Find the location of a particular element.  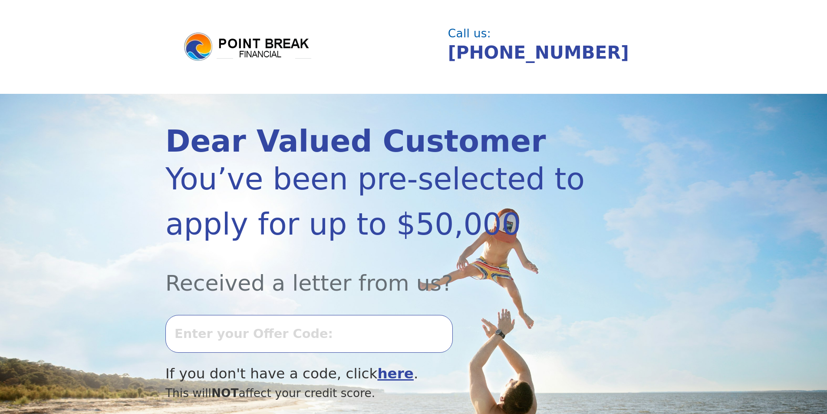

div: This will affect your credit score. is located at coordinates (376, 393).